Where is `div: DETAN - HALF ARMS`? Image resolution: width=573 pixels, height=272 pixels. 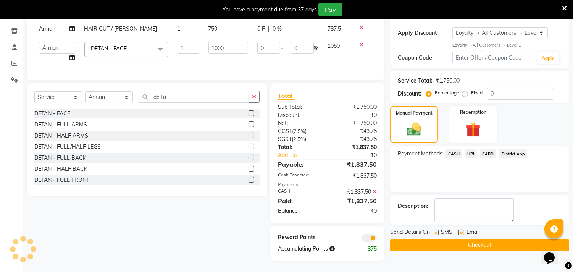
div: DETAN - HALF ARMS is located at coordinates (61, 136).